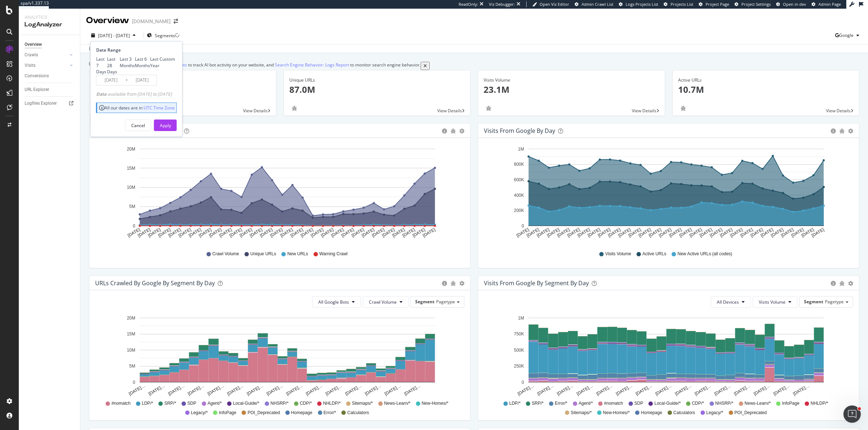 This screenshot has height=430, width=868. I want to click on a: Logfiles Explorer, so click(50, 103).